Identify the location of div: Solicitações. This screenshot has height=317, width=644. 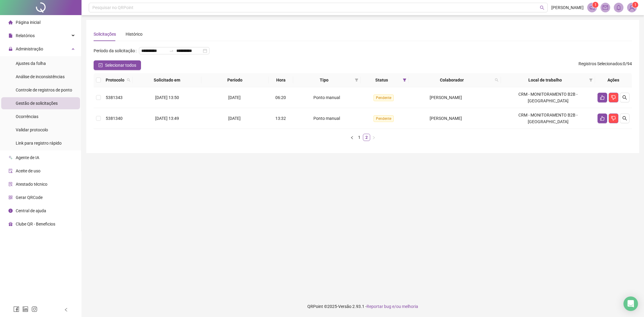
(105, 34).